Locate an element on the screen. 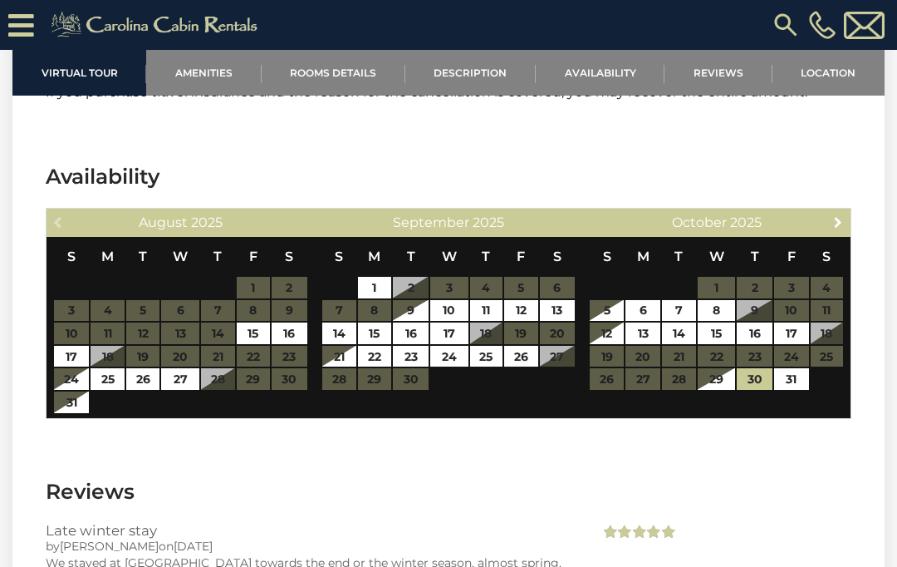  a: 10 is located at coordinates (450, 311).